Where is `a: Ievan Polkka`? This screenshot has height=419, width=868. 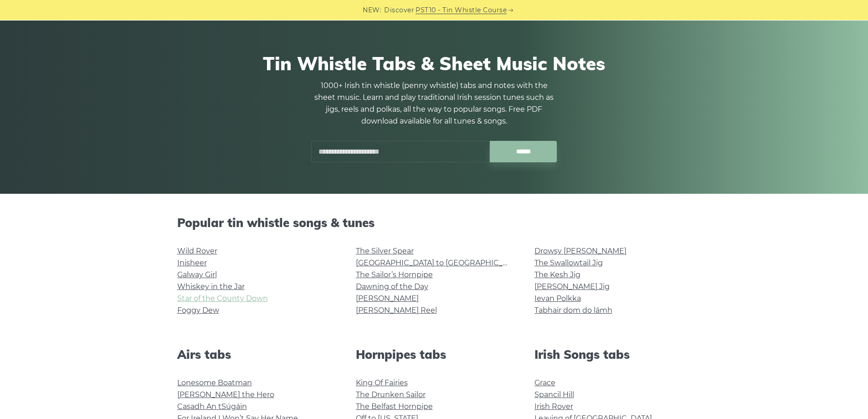 a: Ievan Polkka is located at coordinates (557, 298).